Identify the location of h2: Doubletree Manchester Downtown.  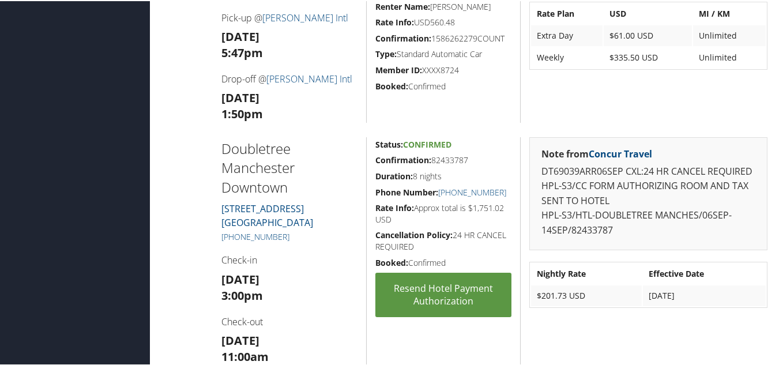
(290, 167).